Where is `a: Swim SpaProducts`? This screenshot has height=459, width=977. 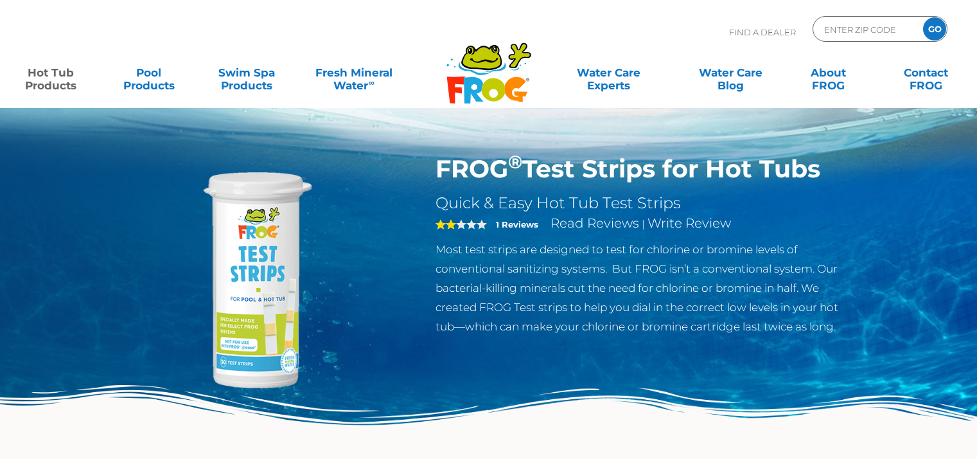
a: Swim SpaProducts is located at coordinates (247, 73).